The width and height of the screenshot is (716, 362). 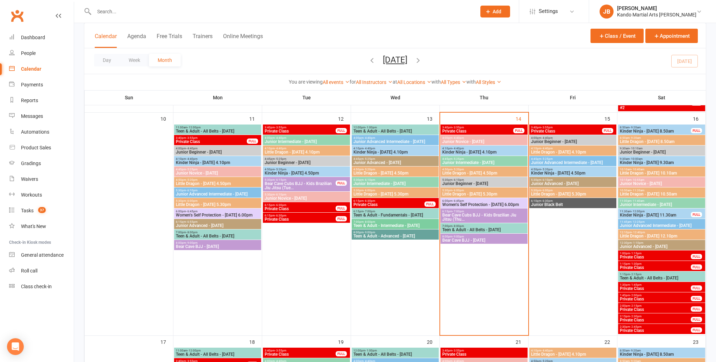 What do you see at coordinates (167, 118) in the screenshot?
I see `div: 10` at bounding box center [167, 118].